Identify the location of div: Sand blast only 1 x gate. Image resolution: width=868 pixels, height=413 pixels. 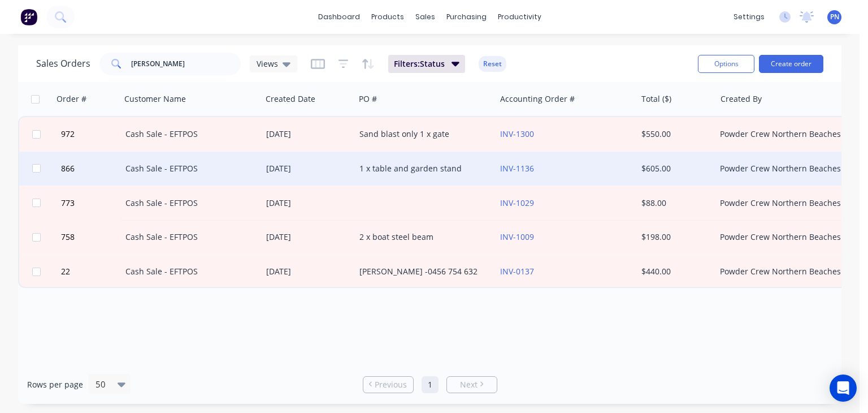
(422, 134).